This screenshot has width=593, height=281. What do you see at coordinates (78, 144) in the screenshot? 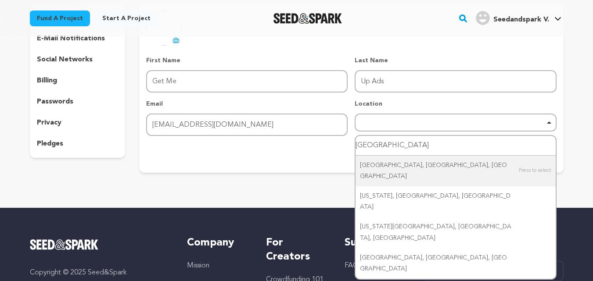
I see `button: pledges` at bounding box center [78, 144].